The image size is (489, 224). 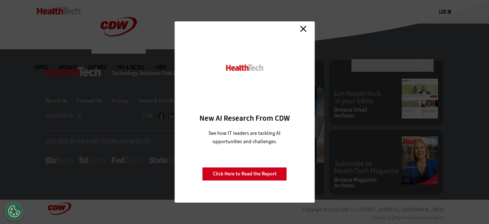 What do you see at coordinates (244, 137) in the screenshot?
I see `p: See how IT leaders are tackling AI opportunities and challenges.` at bounding box center [244, 137].